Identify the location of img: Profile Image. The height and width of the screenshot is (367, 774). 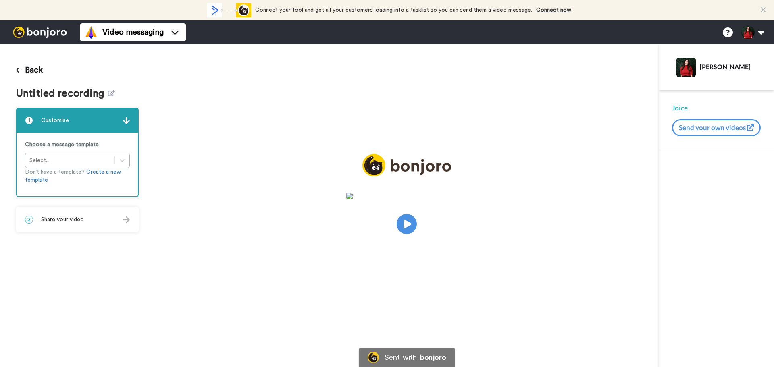
(687, 67).